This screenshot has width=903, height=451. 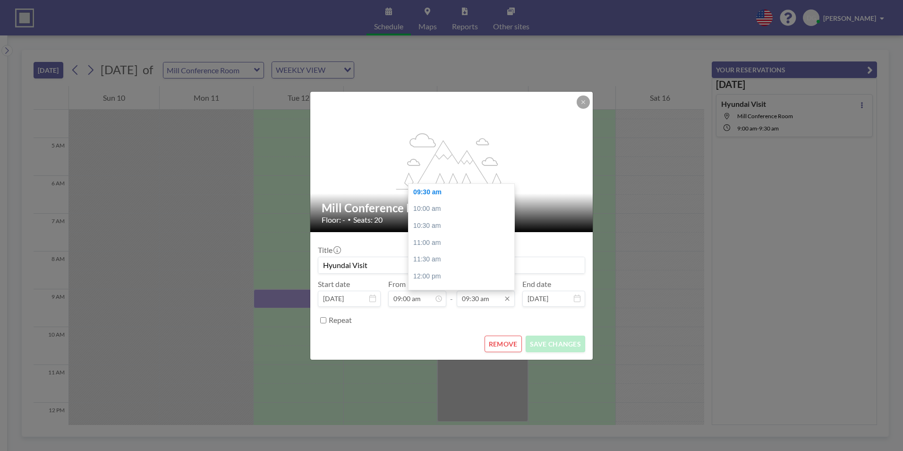 What do you see at coordinates (464, 276) in the screenshot?
I see `div: 12:00 pm` at bounding box center [464, 276].